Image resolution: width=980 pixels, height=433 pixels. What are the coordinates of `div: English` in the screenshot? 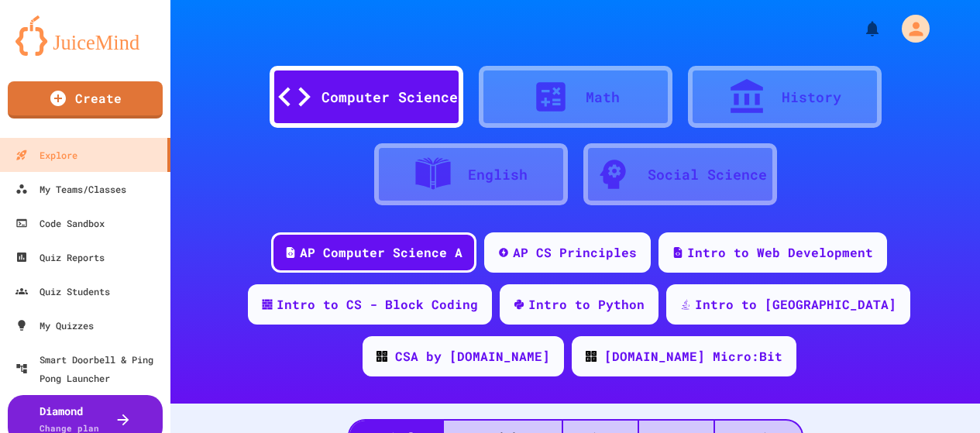 It's located at (497, 174).